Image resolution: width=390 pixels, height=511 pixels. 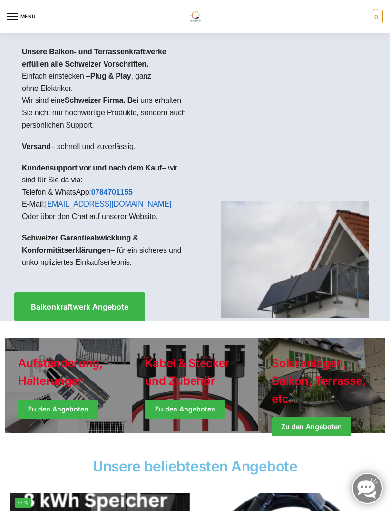 What do you see at coordinates (99, 100) in the screenshot?
I see `strong: Schweizer Firma. B` at bounding box center [99, 100].